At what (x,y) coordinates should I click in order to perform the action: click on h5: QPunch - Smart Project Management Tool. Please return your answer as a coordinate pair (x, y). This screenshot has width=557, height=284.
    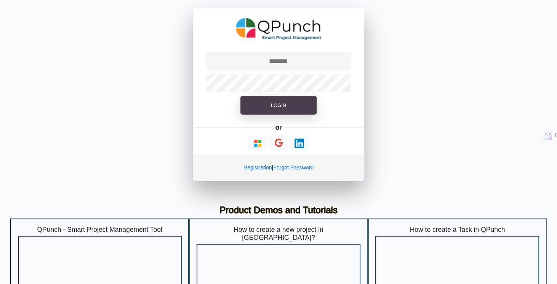
    Looking at the image, I should click on (100, 230).